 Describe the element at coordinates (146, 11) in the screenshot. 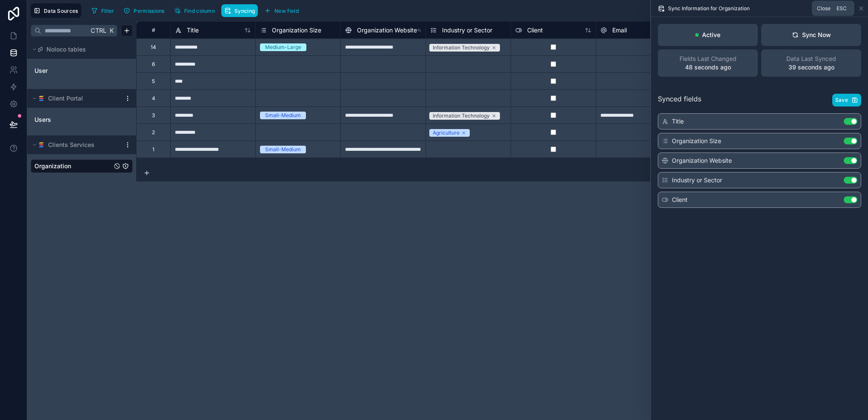

I see `a: Permissions` at that location.